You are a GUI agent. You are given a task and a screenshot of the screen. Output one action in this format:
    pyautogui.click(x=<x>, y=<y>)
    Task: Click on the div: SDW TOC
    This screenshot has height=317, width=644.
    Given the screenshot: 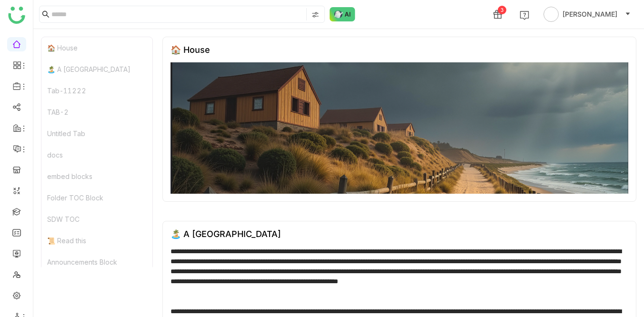 What is the action you would take?
    pyautogui.click(x=97, y=219)
    